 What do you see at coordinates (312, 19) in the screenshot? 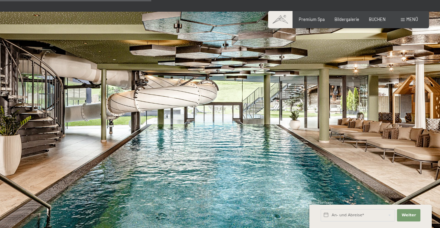
I see `span: Premium Spa` at bounding box center [312, 19].